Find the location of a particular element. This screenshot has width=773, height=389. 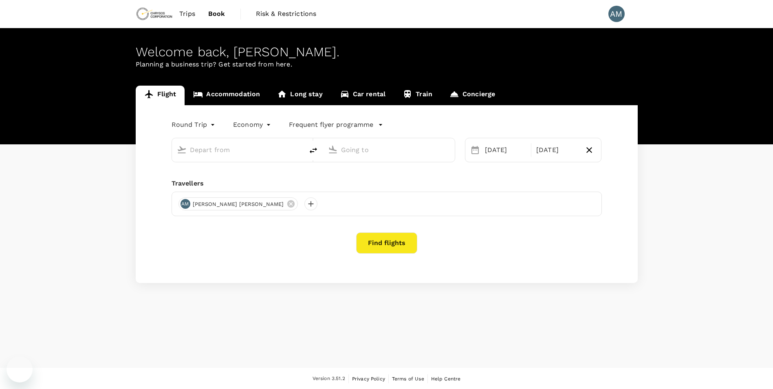

a: Concierge is located at coordinates (472, 95).